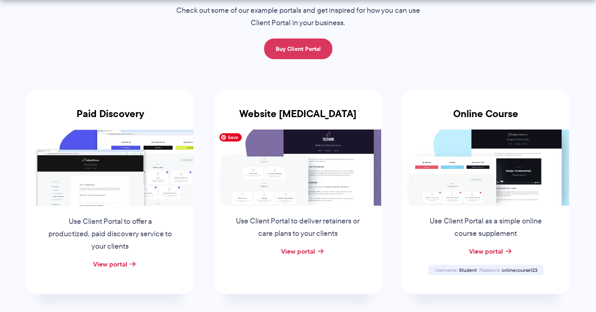 This screenshot has height=312, width=596. Describe the element at coordinates (298, 49) in the screenshot. I see `a: Buy Client Portal` at that location.